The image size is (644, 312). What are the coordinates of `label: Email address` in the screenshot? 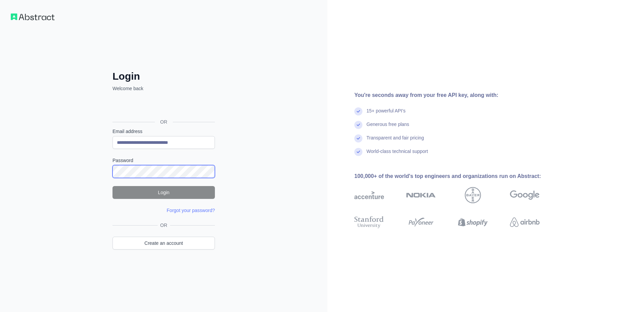 It's located at (164, 132).